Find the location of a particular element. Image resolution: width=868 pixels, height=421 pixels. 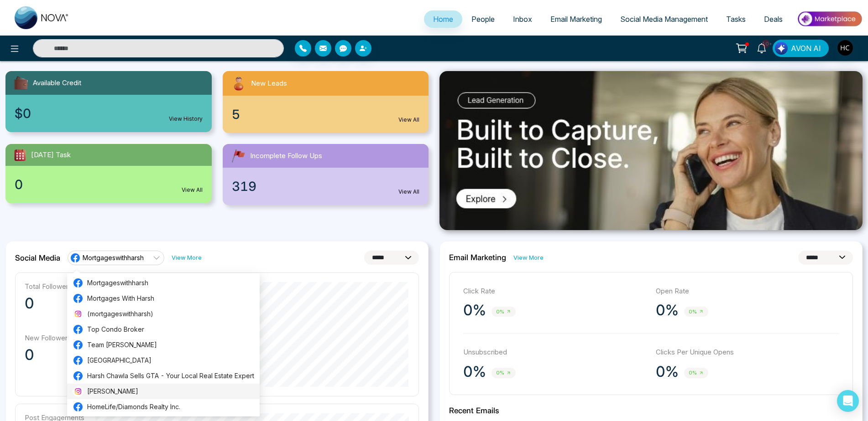

a: Email Marketing is located at coordinates (576, 19).